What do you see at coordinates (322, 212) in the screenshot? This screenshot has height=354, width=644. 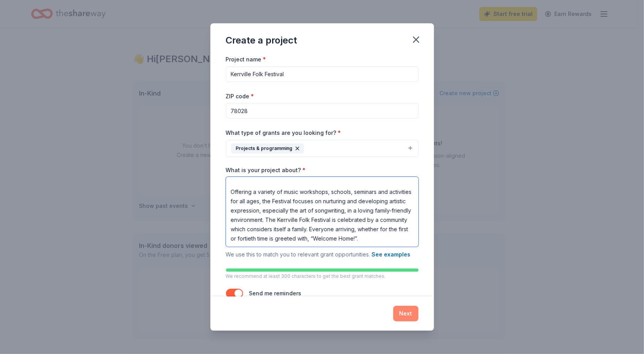 I see `textarea: The Kerrville Folk Festival Foundation presents several music-related events annually. Its flagsh...` at bounding box center [322, 212].